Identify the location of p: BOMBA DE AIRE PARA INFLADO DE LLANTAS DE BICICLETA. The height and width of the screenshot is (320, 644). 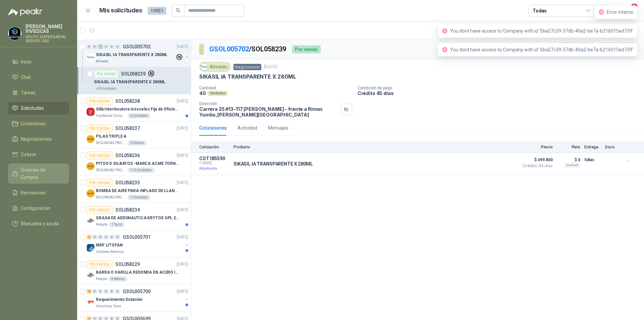
(138, 191).